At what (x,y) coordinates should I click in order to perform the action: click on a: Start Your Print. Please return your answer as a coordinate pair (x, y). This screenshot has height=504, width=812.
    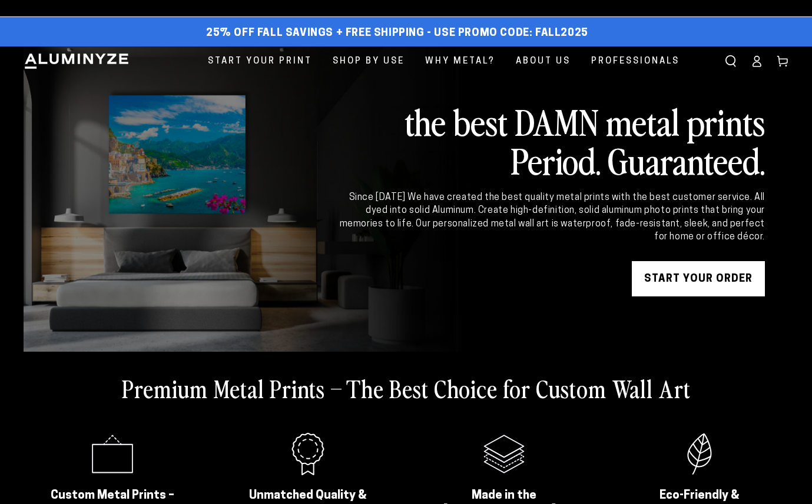
    Looking at the image, I should click on (260, 61).